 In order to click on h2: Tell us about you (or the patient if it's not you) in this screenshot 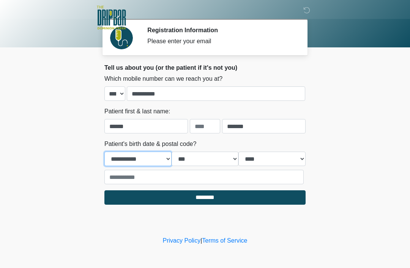, I will do `click(205, 68)`.